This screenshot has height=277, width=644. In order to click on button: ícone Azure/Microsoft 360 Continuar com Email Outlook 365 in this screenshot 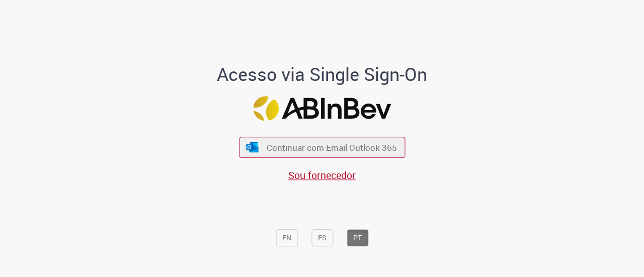, I will do `click(322, 147)`.